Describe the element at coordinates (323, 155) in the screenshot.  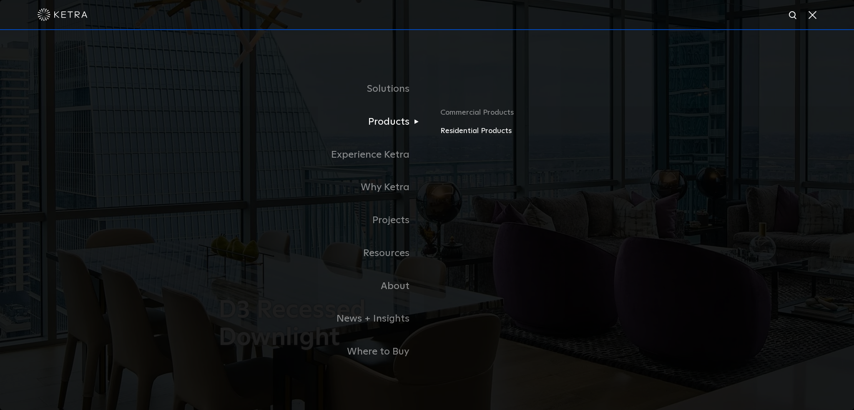
I see `a: Experience Ketra` at that location.